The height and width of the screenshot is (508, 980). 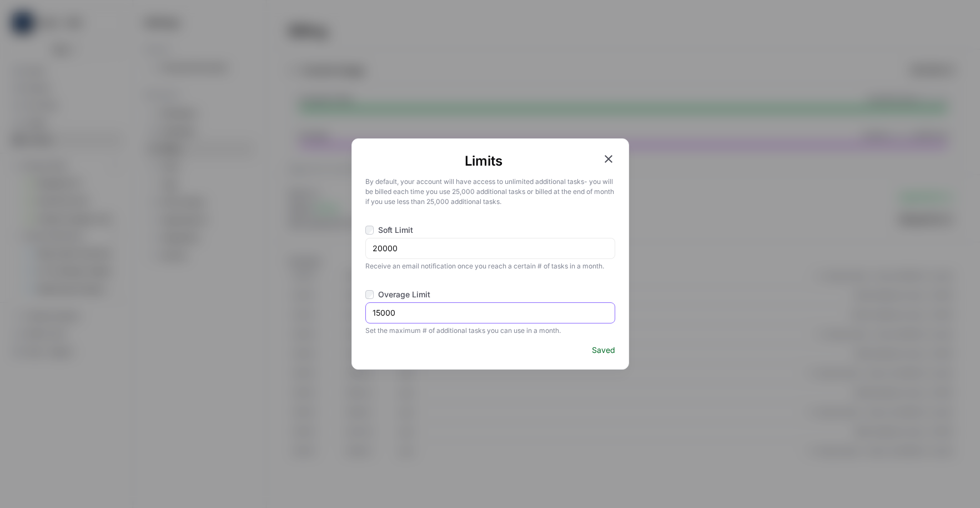 I want to click on span: Saved, so click(x=604, y=350).